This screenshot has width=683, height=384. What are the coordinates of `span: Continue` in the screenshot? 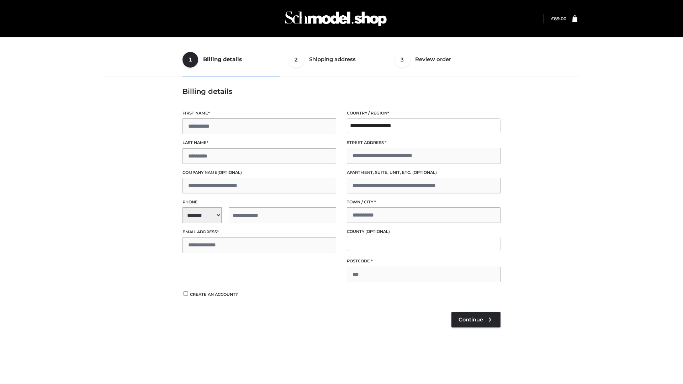 It's located at (471, 320).